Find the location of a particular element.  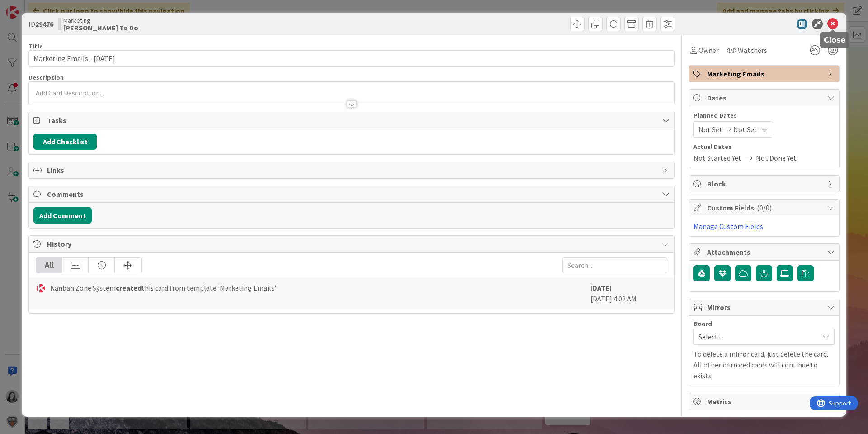

span: Select... is located at coordinates (756, 337).